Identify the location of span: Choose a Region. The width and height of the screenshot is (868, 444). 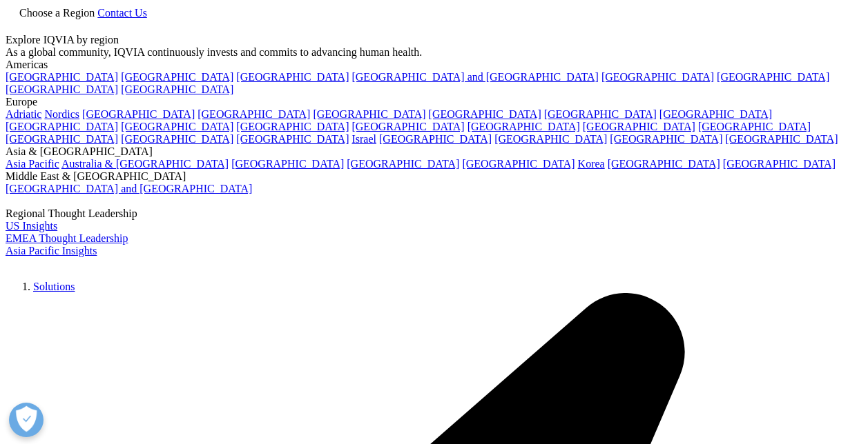
(56, 13).